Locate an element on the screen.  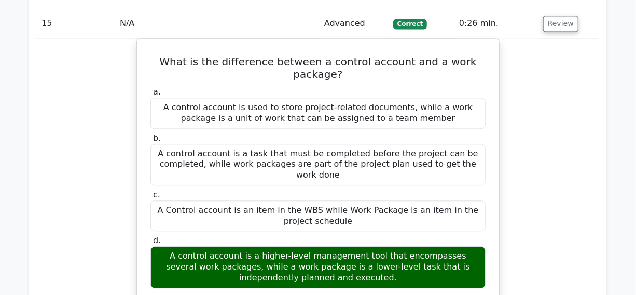
div: A control account is used to store project-related documents, while a work package is a unit of w... is located at coordinates (318, 113).